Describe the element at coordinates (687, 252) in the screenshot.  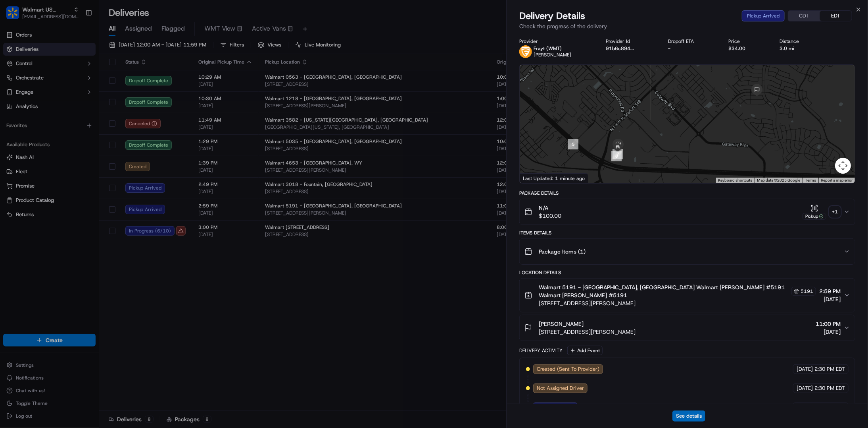
I see `button: Package Items (1)` at that location.